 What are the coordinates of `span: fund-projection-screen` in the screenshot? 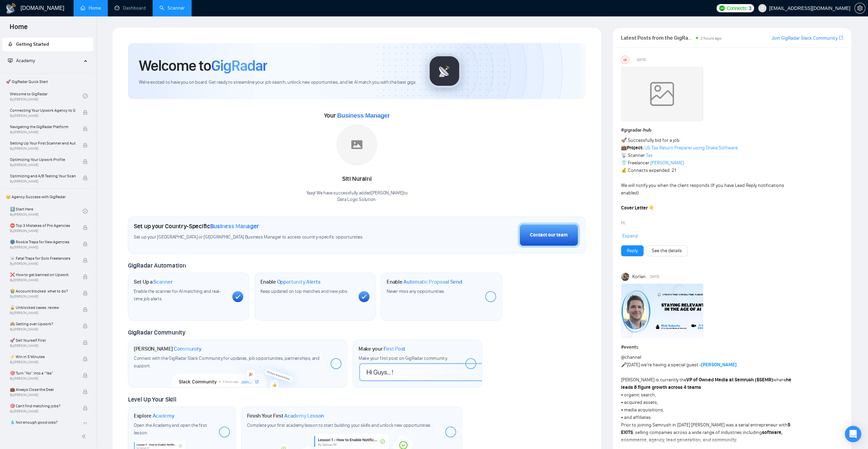 It's located at (10, 60).